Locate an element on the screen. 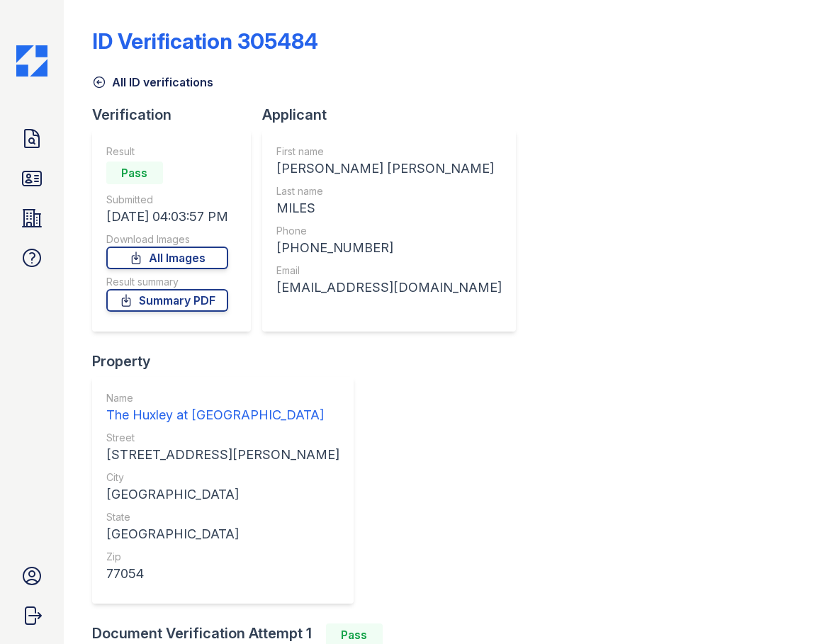  div: Pass is located at coordinates (134, 173).